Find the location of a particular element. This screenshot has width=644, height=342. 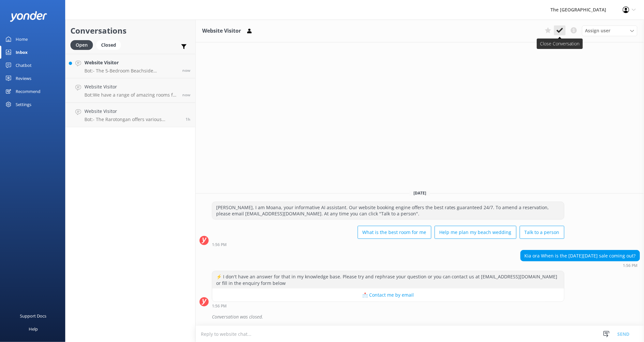

button: Talk to a person is located at coordinates (542, 233).